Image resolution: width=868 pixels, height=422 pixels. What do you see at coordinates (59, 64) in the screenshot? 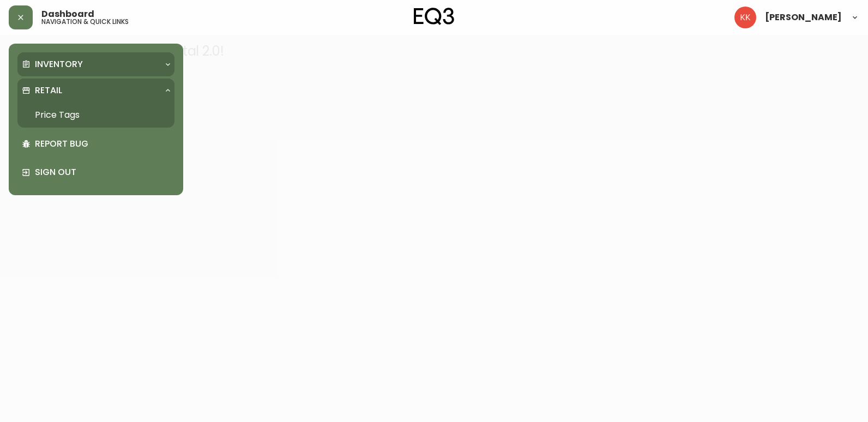
I see `p: Inventory` at bounding box center [59, 64].